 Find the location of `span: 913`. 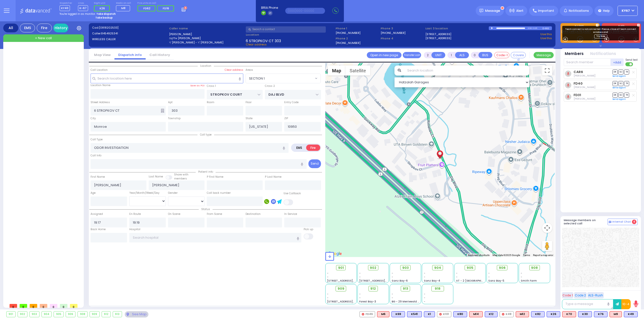

span: 913 is located at coordinates (405, 289).